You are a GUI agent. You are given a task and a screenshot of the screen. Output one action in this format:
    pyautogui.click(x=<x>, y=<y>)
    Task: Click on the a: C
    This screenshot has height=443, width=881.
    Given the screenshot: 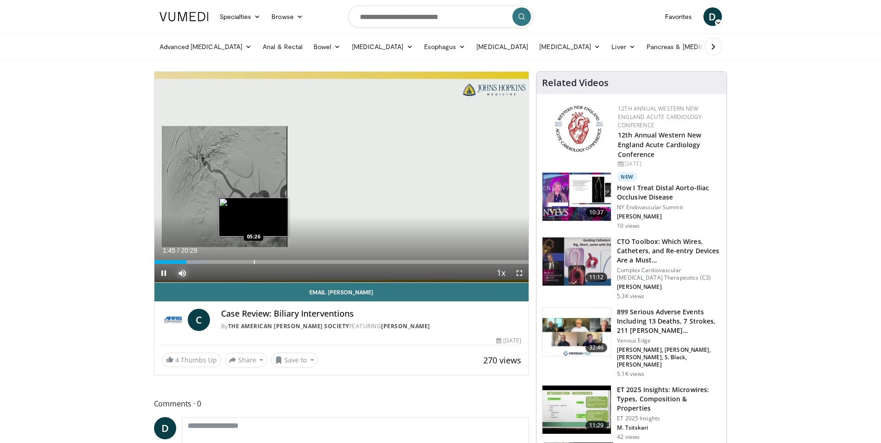 What is the action you would take?
    pyautogui.click(x=199, y=320)
    